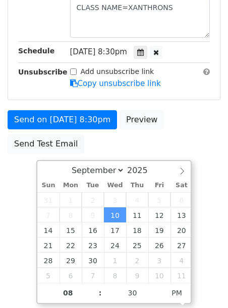  Describe the element at coordinates (159, 230) in the screenshot. I see `span: September 19, 2025` at that location.